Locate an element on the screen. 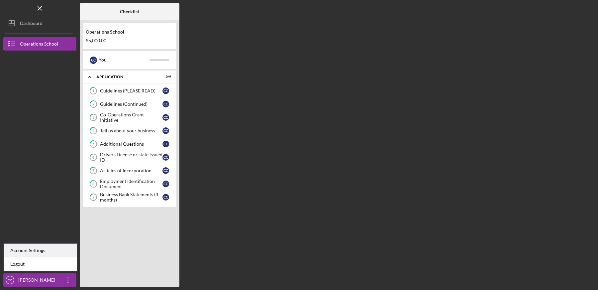  text: CC is located at coordinates (10, 280).